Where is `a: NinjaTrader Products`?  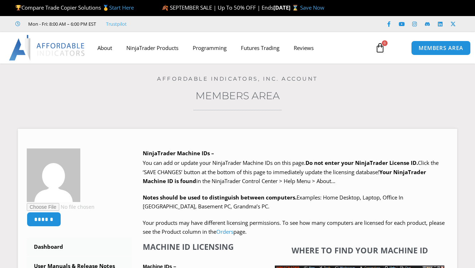 a: NinjaTrader Products is located at coordinates (152, 48).